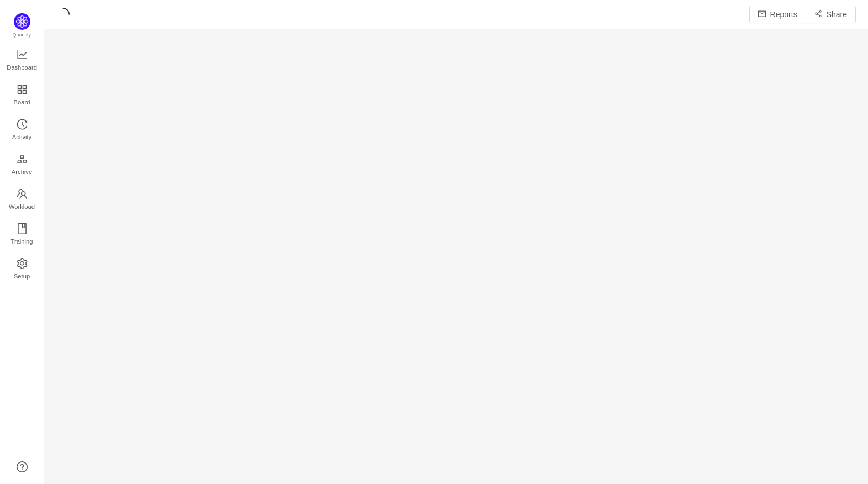 The height and width of the screenshot is (484, 868). I want to click on i: icon: team, so click(22, 194).